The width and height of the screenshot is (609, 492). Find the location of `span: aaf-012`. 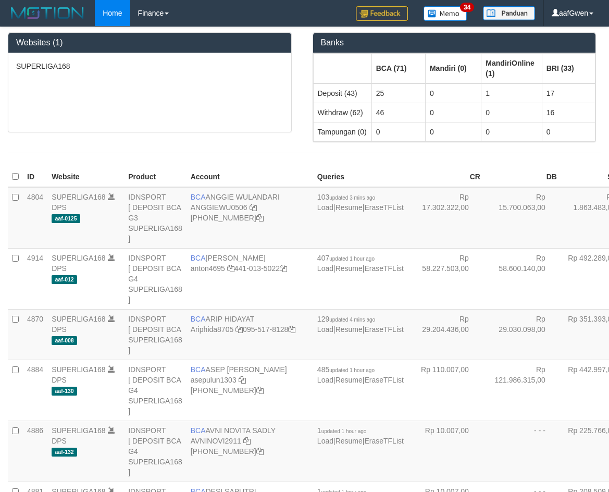

span: aaf-012 is located at coordinates (64, 279).